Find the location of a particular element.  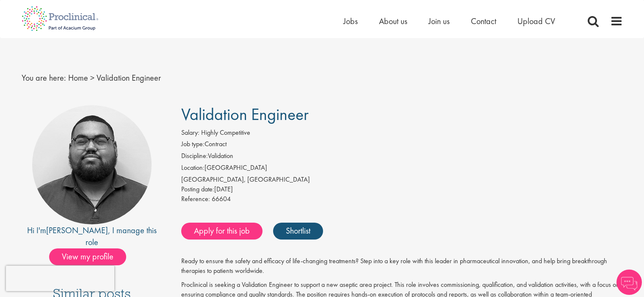

span: View my profile is located at coordinates (88, 257).